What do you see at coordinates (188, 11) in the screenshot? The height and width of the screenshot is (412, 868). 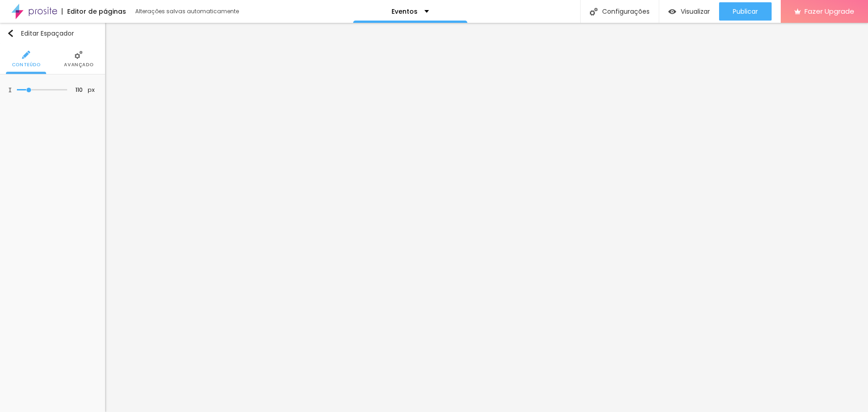 I see `div: Alterações salvas automaticamente` at bounding box center [188, 11].